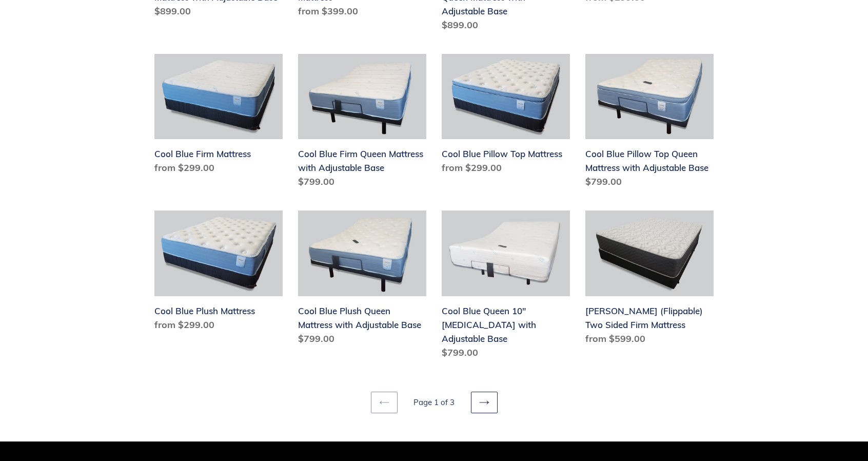 Image resolution: width=868 pixels, height=461 pixels. I want to click on a: Cool Blue Firm Mattress, so click(219, 116).